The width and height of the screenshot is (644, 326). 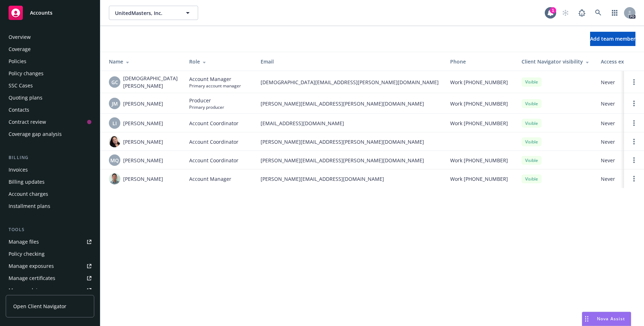 What do you see at coordinates (27, 290) in the screenshot?
I see `div: Manage claims` at bounding box center [27, 290].